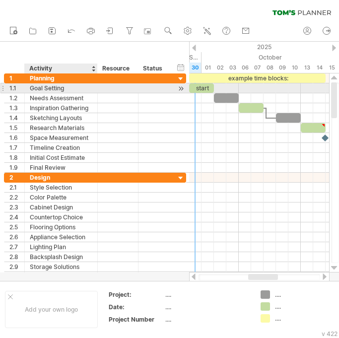  Describe the element at coordinates (61, 88) in the screenshot. I see `div: Goal Setting` at that location.